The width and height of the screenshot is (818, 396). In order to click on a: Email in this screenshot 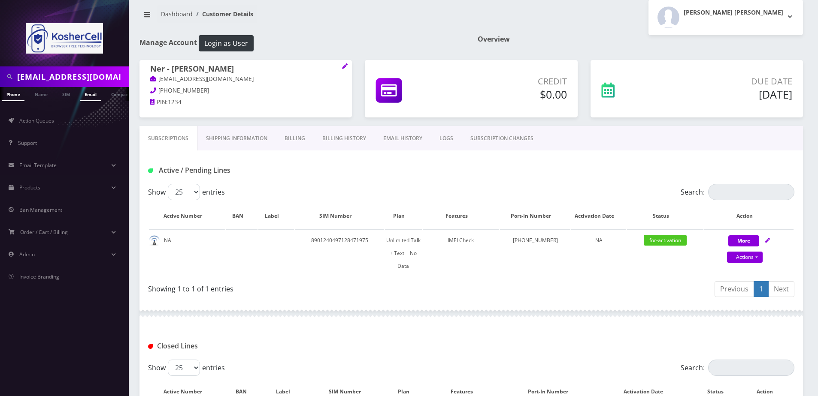, I will do `click(91, 94)`.